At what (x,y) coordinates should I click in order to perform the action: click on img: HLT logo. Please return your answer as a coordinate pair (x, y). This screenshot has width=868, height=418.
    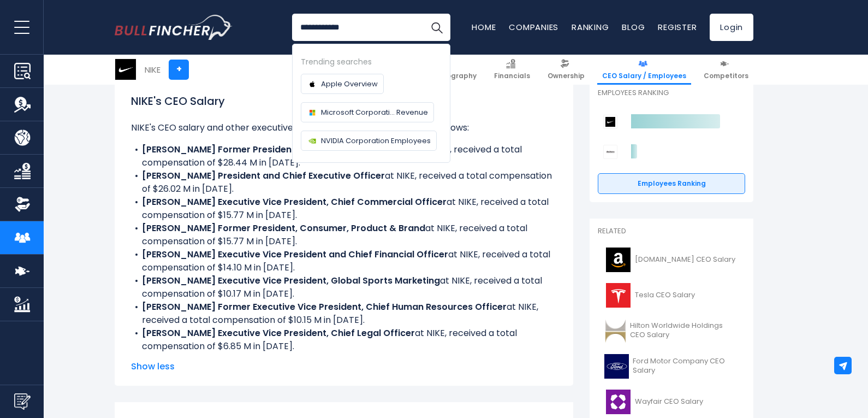
    Looking at the image, I should click on (615, 331).